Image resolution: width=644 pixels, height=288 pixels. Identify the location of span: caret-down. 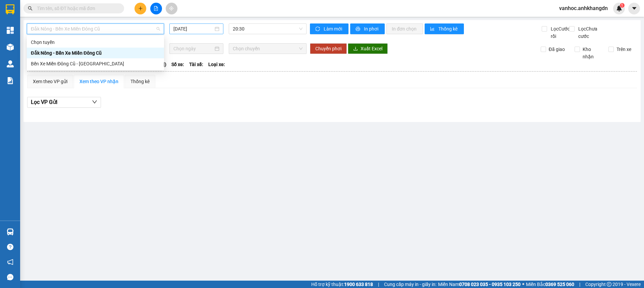
(634, 8).